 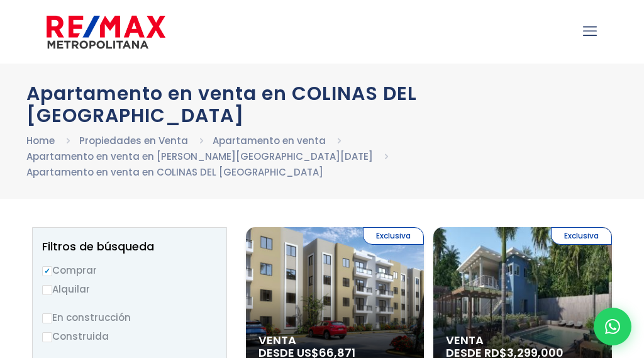 What do you see at coordinates (269, 140) in the screenshot?
I see `a: Apartamento en venta` at bounding box center [269, 140].